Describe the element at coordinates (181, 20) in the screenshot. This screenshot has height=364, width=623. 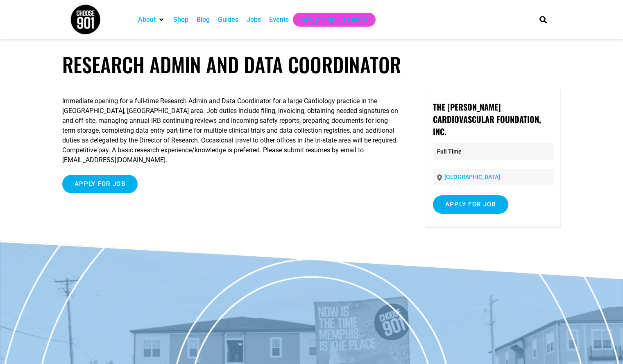
I see `div: Shop` at that location.